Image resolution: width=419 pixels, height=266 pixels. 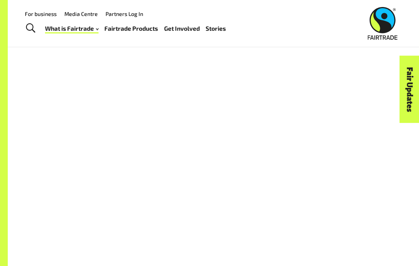 I want to click on a: Media Centre, so click(x=81, y=14).